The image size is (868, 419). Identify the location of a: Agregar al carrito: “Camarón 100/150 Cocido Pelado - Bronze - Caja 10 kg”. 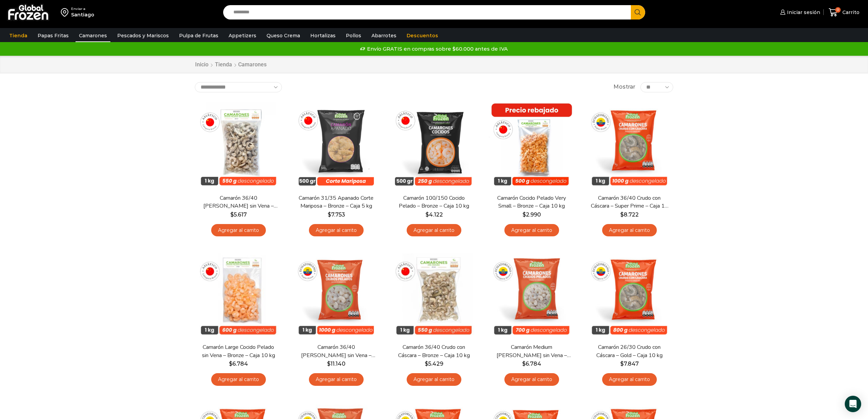
(434, 230).